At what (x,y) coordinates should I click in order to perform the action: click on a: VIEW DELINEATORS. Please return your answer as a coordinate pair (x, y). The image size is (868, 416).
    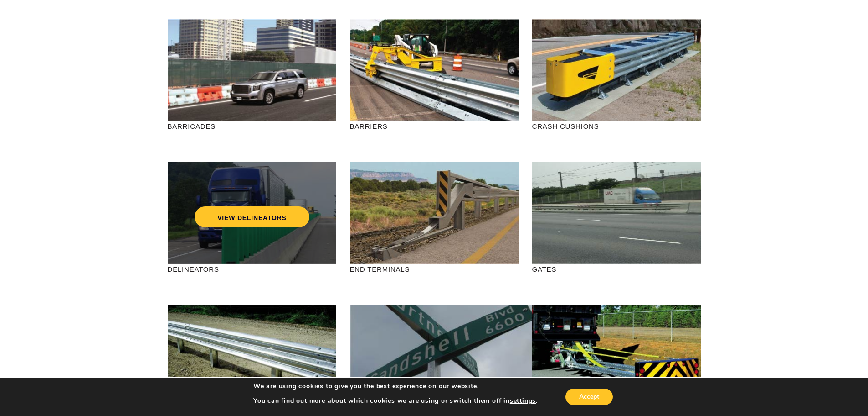
    Looking at the image, I should click on (252, 217).